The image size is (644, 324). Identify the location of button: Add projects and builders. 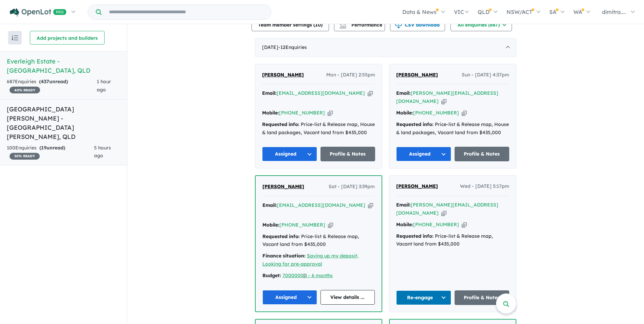
(67, 38).